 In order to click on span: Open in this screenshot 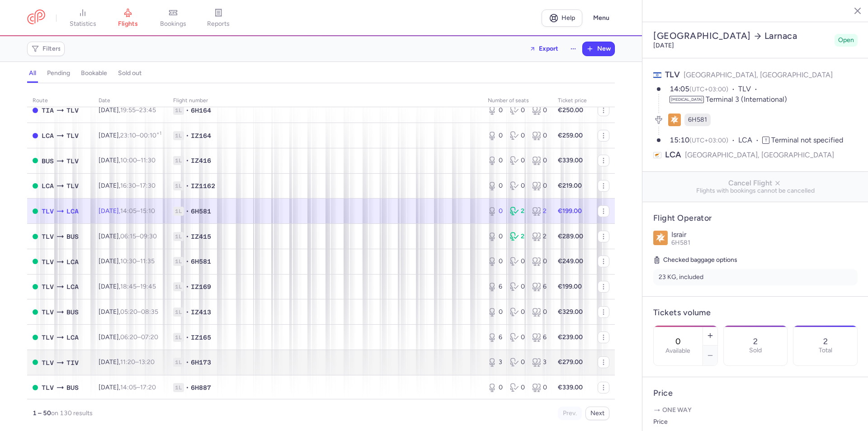, I will do `click(846, 41)`.